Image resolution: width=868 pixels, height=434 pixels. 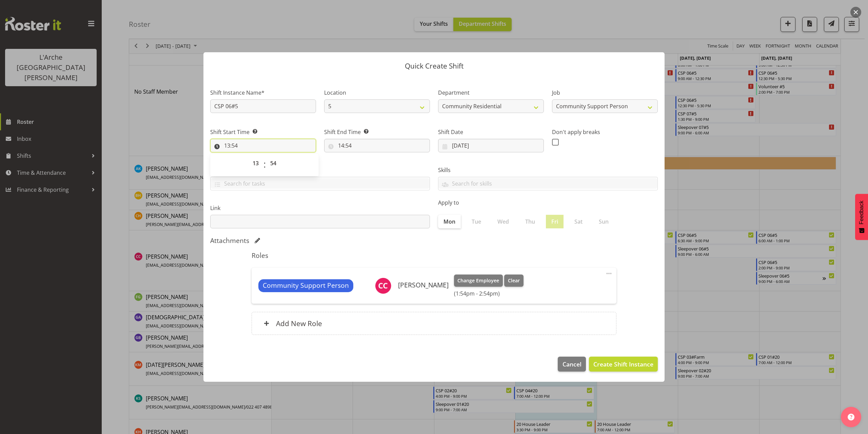 What do you see at coordinates (571, 364) in the screenshot?
I see `button: Cancel` at bounding box center [571, 364].